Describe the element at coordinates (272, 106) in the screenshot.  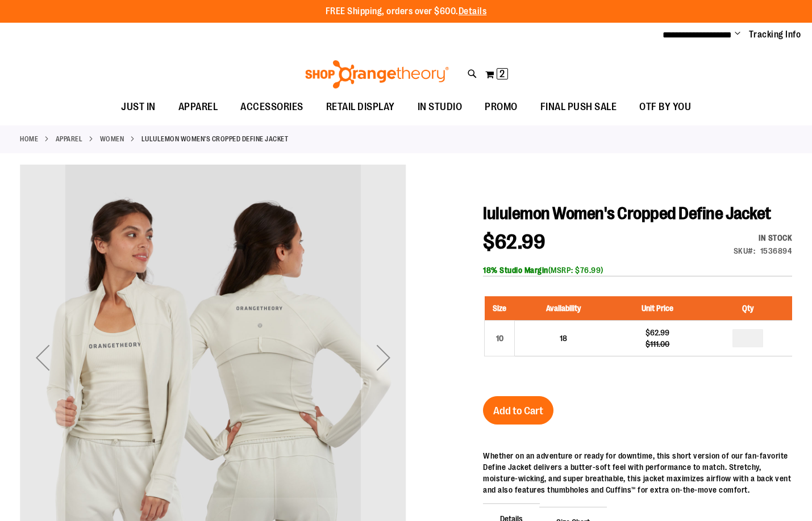
I see `span: ACCESSORIES` at that location.